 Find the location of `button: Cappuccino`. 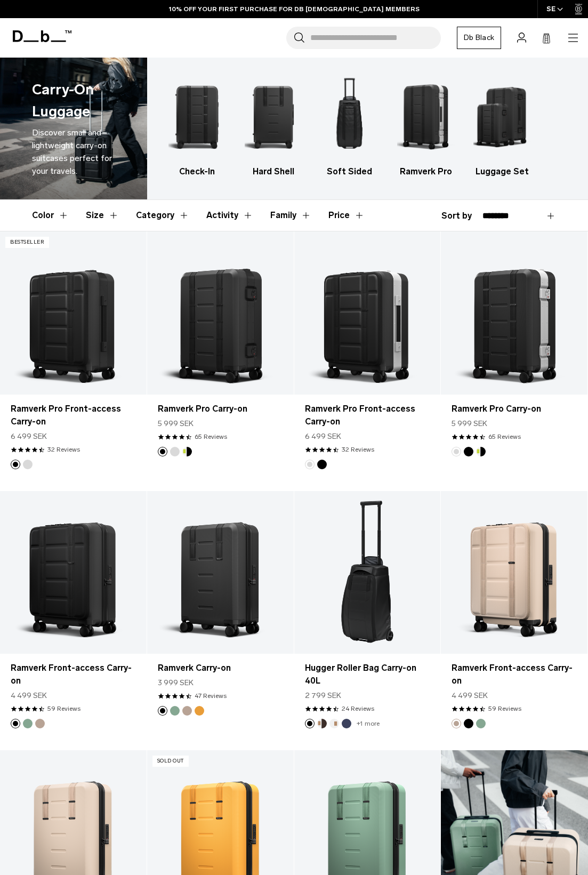

button: Cappuccino is located at coordinates (322, 723).